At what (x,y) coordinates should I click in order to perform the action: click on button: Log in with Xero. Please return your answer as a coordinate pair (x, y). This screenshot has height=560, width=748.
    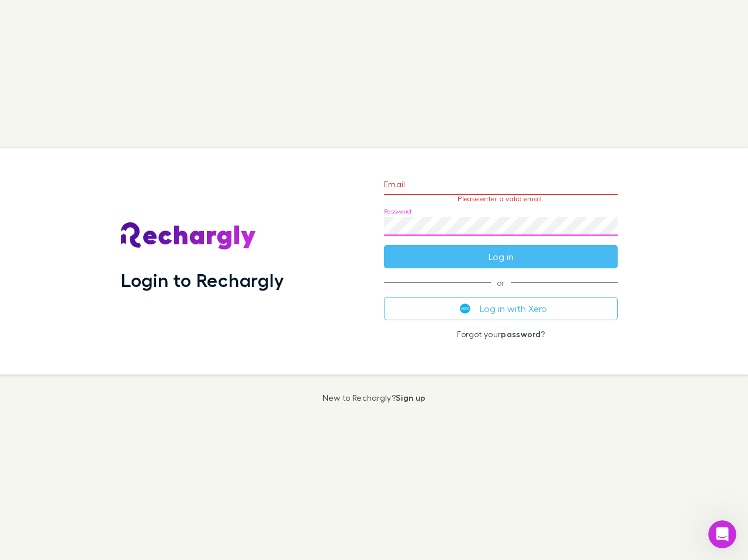
    Looking at the image, I should click on (500, 309).